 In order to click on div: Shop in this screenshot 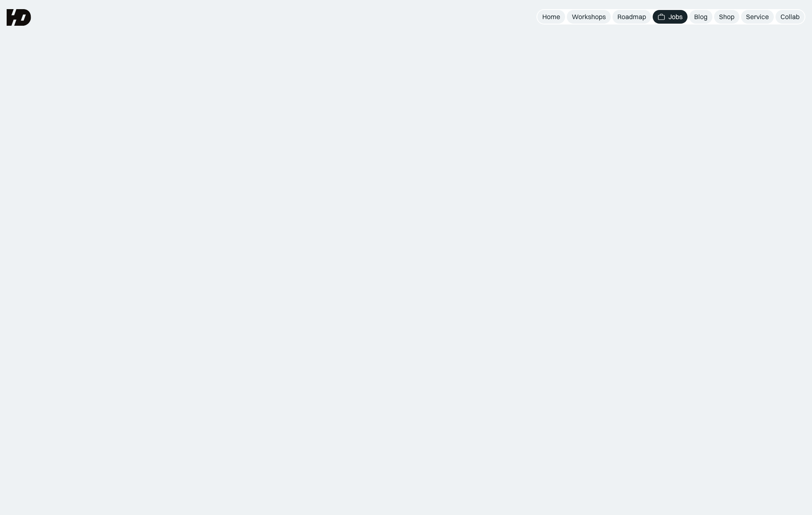, I will do `click(727, 17)`.